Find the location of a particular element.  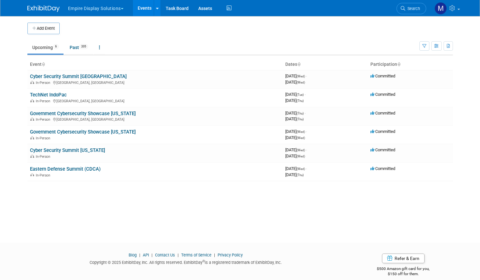

div: $500 Amazon gift card for you, is located at coordinates (403, 269).